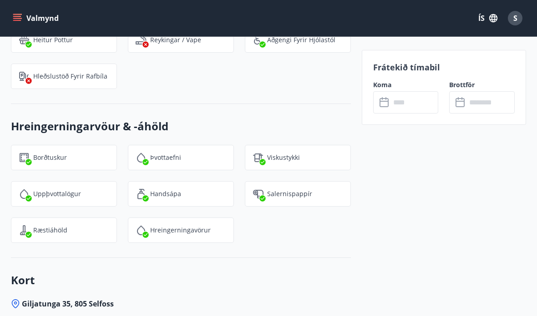 The image size is (537, 316). Describe the element at coordinates (180, 231) in the screenshot. I see `p: Hreingerningavörur` at that location.